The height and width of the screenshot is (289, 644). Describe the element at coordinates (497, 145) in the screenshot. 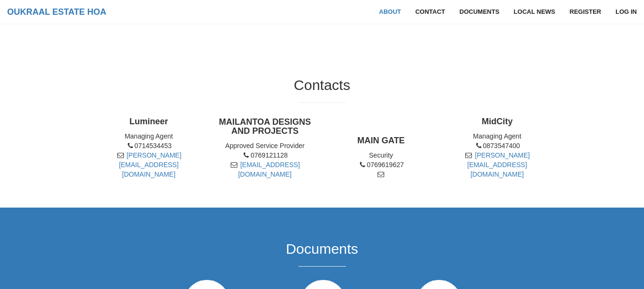

I see `li: 0873547400` at that location.